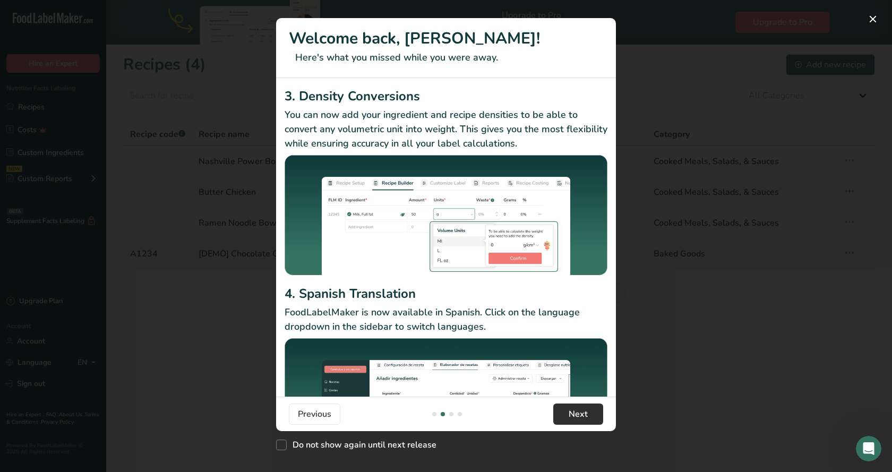  What do you see at coordinates (446, 293) in the screenshot?
I see `h2: 4. Spanish Translation` at bounding box center [446, 293].